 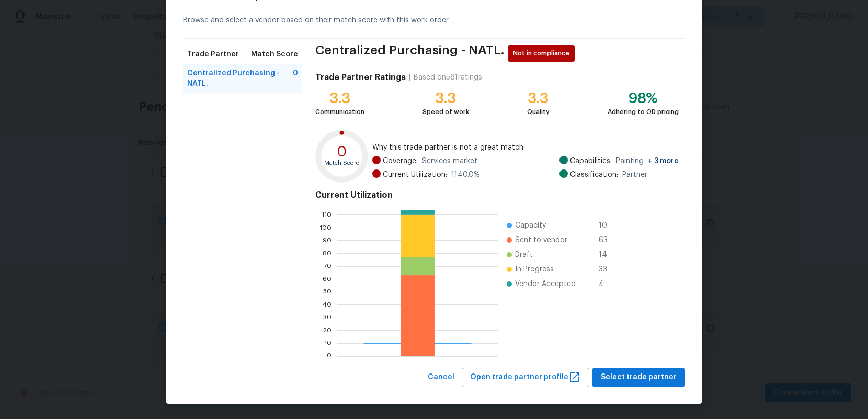 I want to click on div: Adhering to OD pricing, so click(x=643, y=112).